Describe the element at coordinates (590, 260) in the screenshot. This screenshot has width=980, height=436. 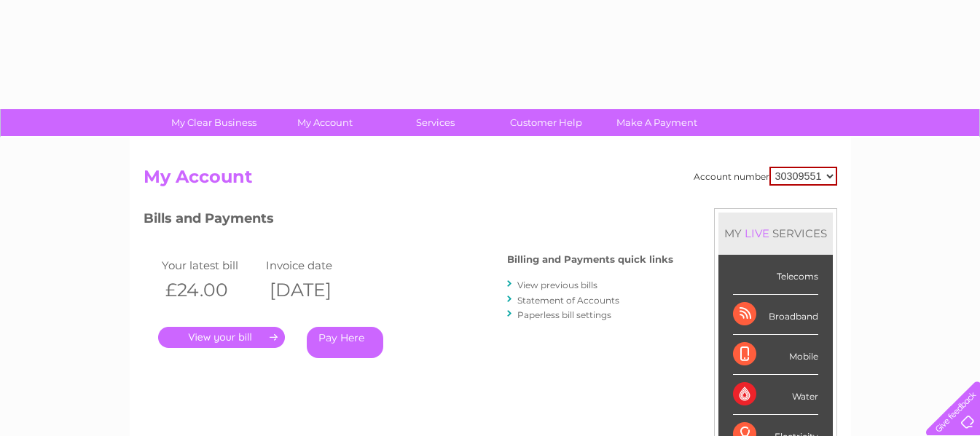
I see `h4: Billing and Payments quick links` at that location.